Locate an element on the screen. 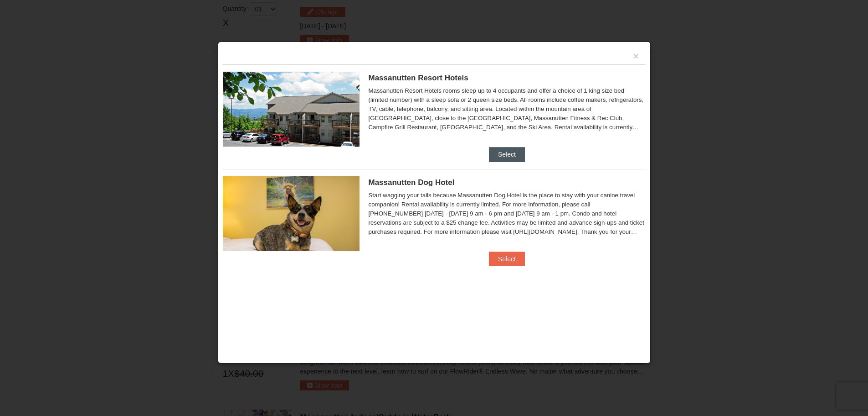  span: Massanutten Resort Hotels is located at coordinates (418, 77).